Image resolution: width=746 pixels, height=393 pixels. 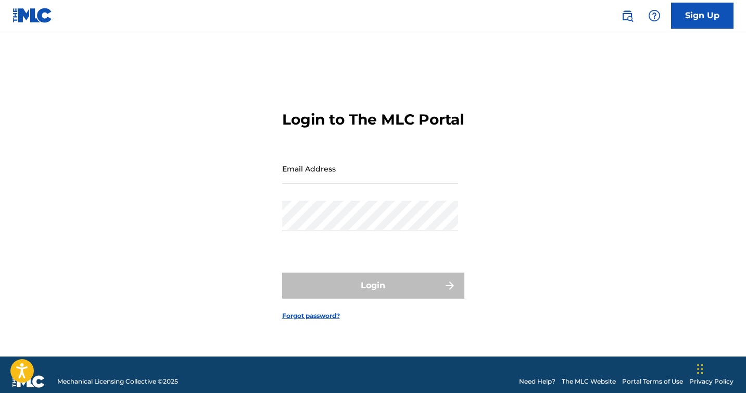 What do you see at coordinates (654, 16) in the screenshot?
I see `div: Help` at bounding box center [654, 16].